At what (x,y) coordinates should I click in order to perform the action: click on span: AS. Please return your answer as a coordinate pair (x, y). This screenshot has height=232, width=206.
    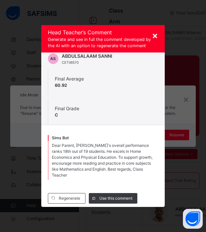
    Looking at the image, I should click on (53, 59).